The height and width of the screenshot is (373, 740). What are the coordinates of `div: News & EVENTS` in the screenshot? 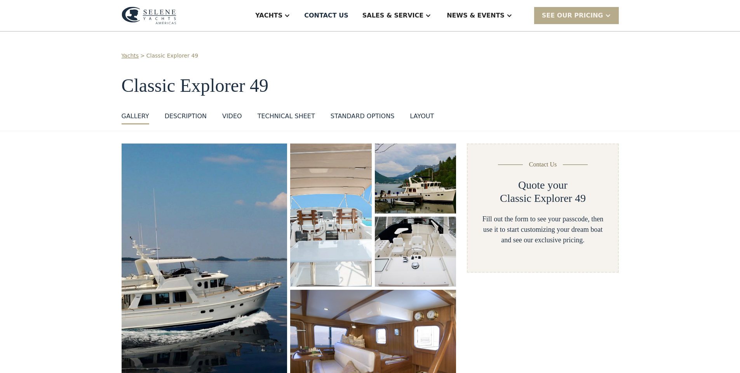 It's located at (476, 16).